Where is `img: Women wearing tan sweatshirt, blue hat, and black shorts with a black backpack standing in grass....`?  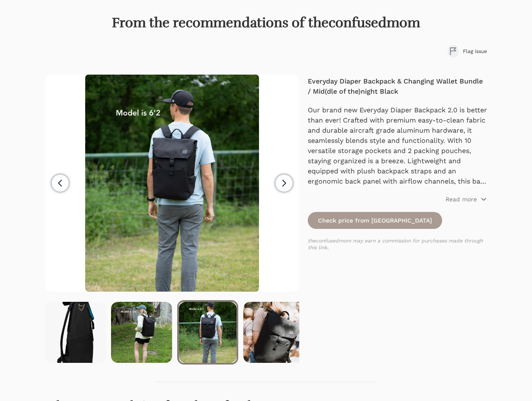
img: Women wearing tan sweatshirt, blue hat, and black shorts with a black backpack standing in grass.... is located at coordinates (142, 332).